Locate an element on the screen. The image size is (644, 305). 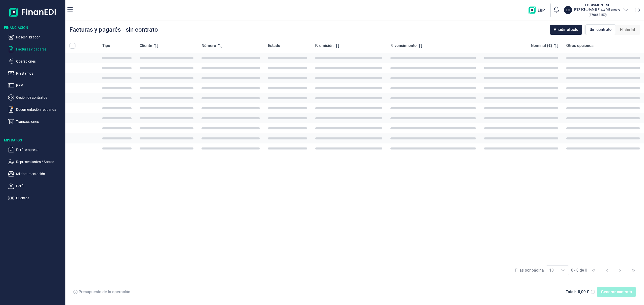
div: All items unselected is located at coordinates (72, 46).